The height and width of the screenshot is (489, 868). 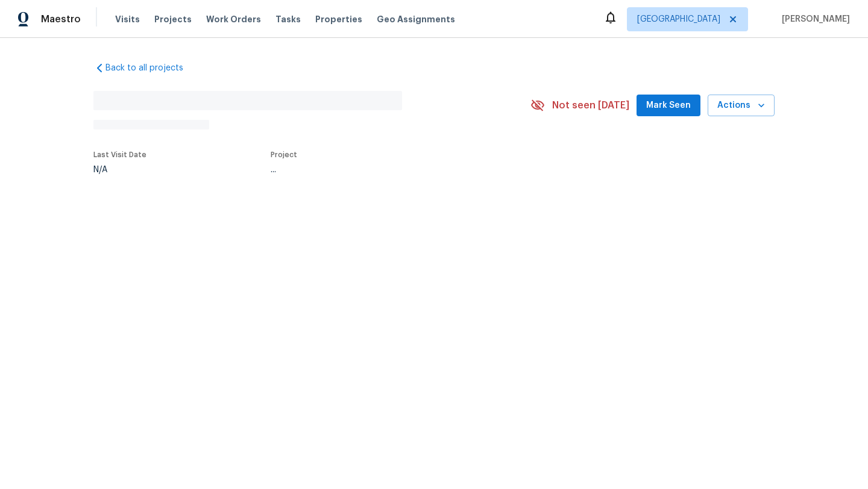 I want to click on button: Actions, so click(x=741, y=105).